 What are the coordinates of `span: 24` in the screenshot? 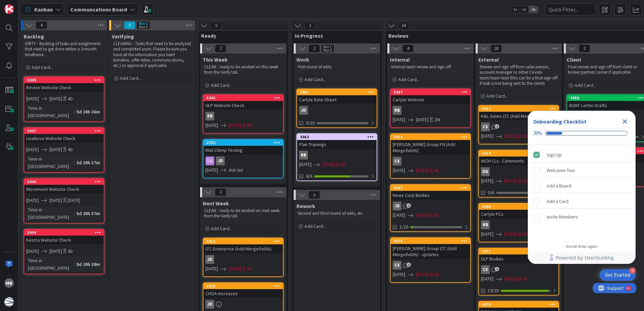 It's located at (404, 25).